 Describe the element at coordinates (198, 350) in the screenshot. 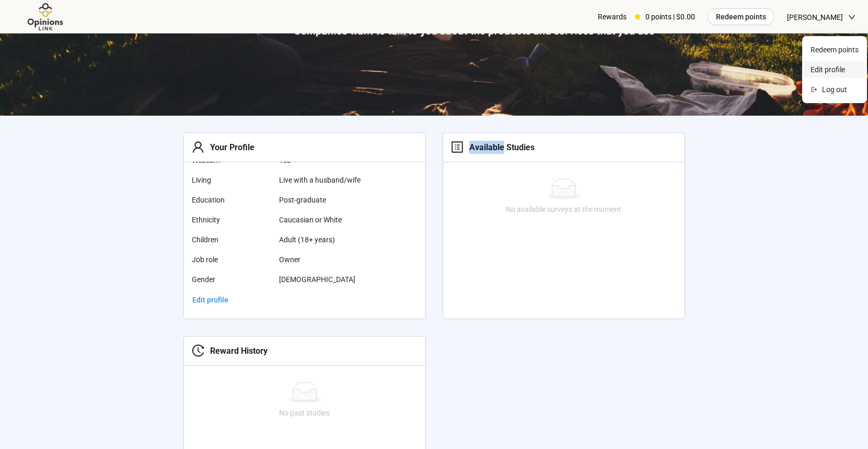

I see `span: history` at that location.